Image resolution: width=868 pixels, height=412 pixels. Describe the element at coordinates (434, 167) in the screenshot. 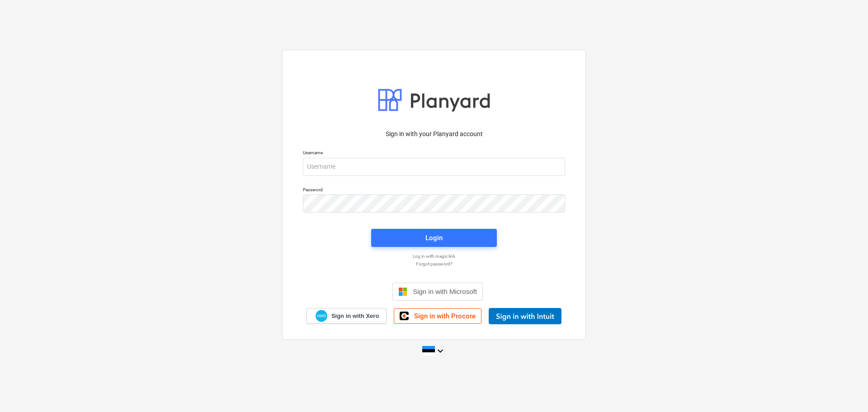

I see `input: Username` at that location.